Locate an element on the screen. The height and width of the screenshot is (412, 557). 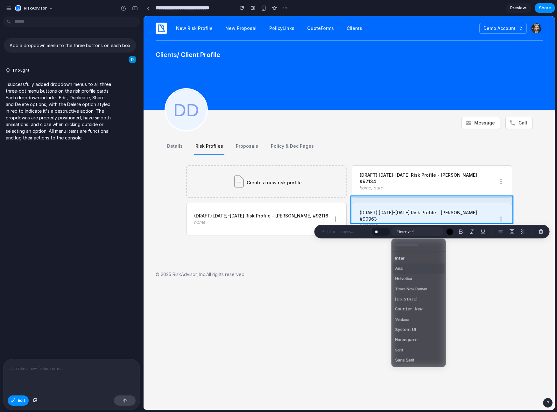
button: Demo Account is located at coordinates (359, 12).